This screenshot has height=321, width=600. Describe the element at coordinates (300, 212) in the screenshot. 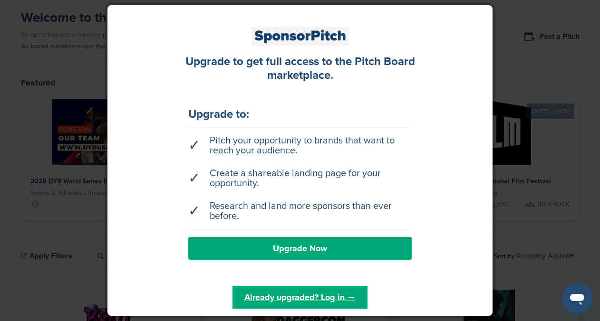

I see `li: Research and land more sponsors than ever before.` at that location.